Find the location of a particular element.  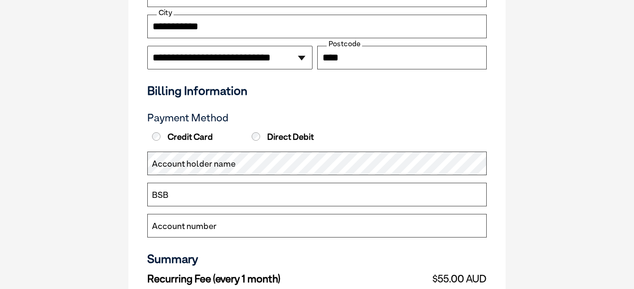

h3: Billing Information is located at coordinates (317, 91).